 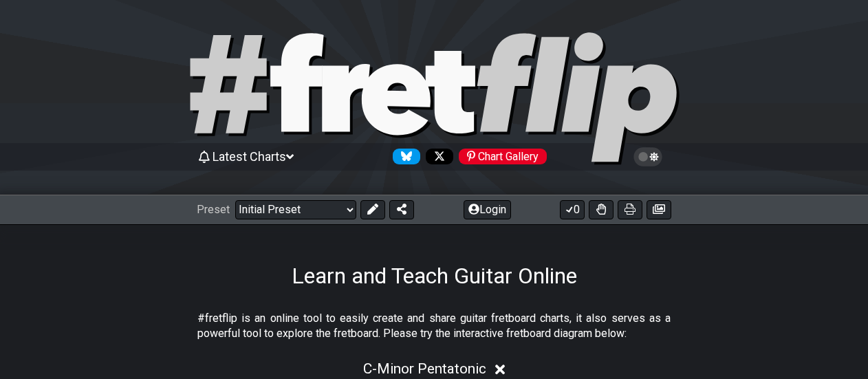 I want to click on h1: Learn and Teach Guitar Online, so click(x=434, y=276).